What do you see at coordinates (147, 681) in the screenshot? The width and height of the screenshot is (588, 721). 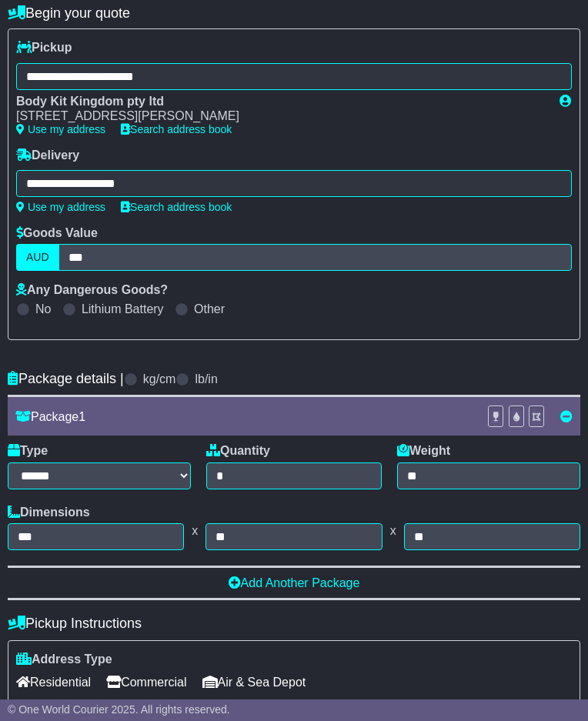 I see `span: Commercial` at bounding box center [147, 681].